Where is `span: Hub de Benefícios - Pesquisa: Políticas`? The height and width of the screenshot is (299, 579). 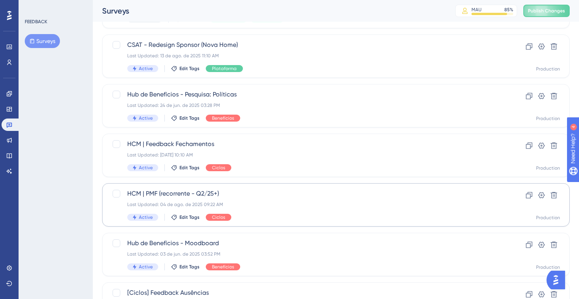
span: Hub de Benefícios - Pesquisa: Políticas is located at coordinates (305, 94).